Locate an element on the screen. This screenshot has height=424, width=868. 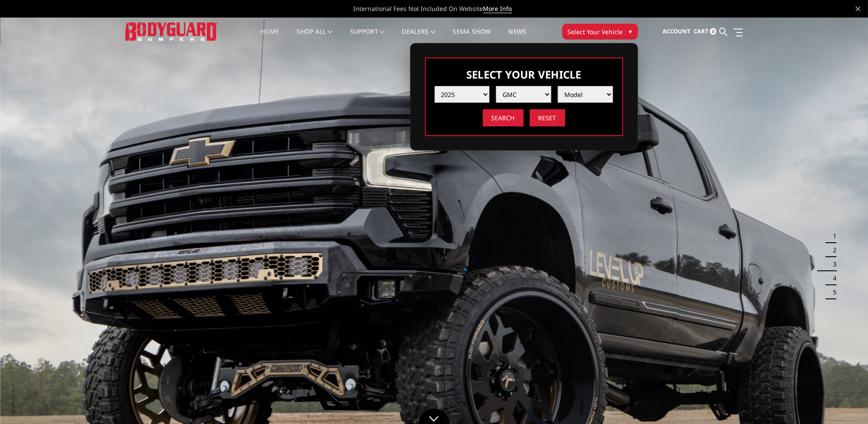
span: Account is located at coordinates (677, 31).